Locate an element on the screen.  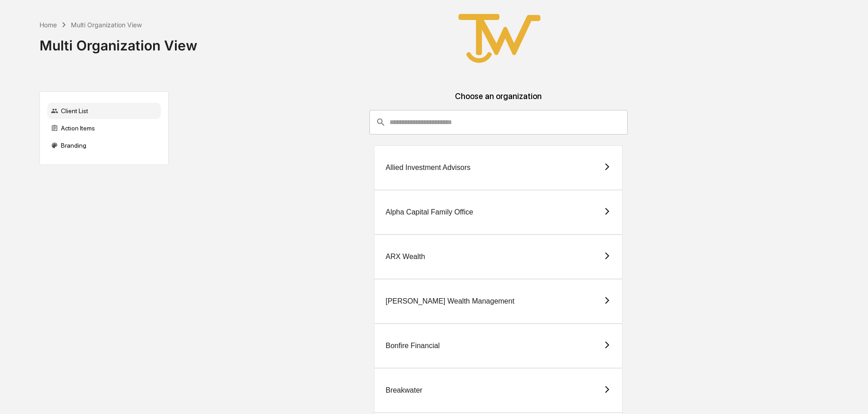
div: Breakwater is located at coordinates (404, 391).